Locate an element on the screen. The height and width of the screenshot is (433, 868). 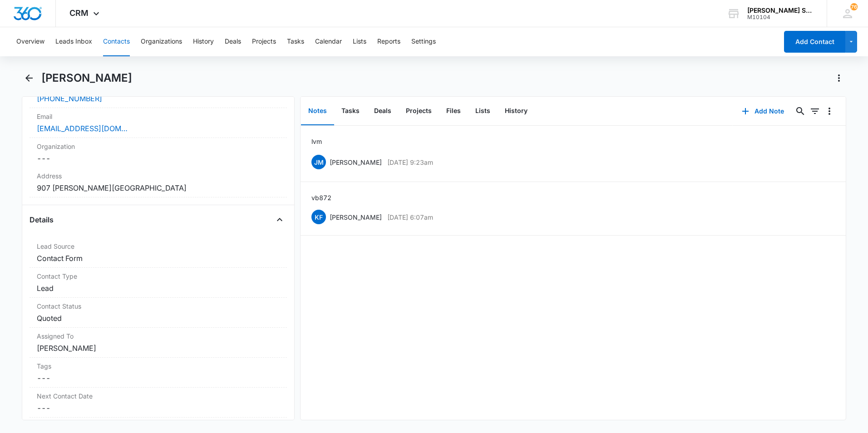
dd: Contact Form is located at coordinates (158, 258).